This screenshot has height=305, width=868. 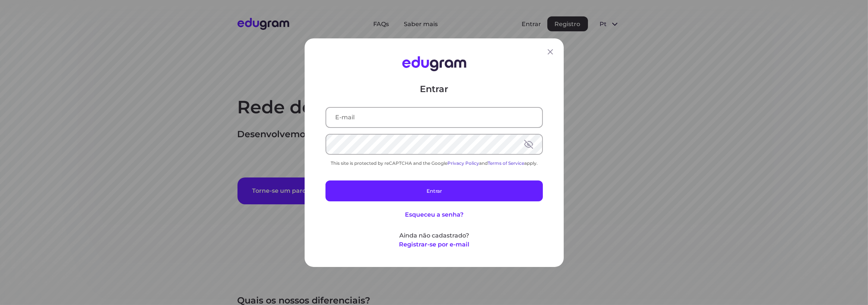 I want to click on input: E-mail, so click(x=434, y=117).